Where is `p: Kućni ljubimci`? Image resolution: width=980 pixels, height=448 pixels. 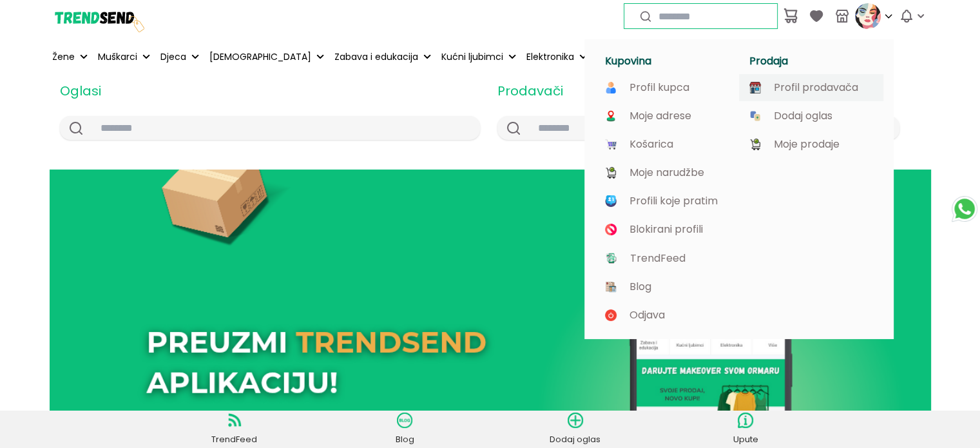
p: Kućni ljubimci is located at coordinates (472, 57).